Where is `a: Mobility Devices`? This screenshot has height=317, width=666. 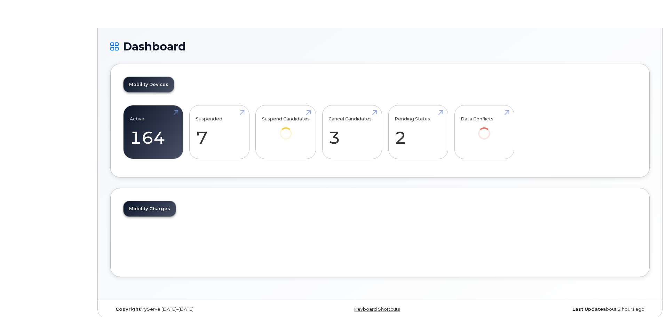 a: Mobility Devices is located at coordinates (149, 85).